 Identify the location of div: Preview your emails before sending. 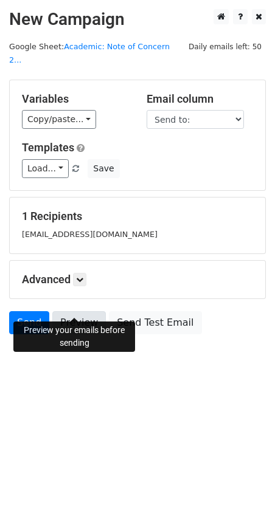
(74, 336).